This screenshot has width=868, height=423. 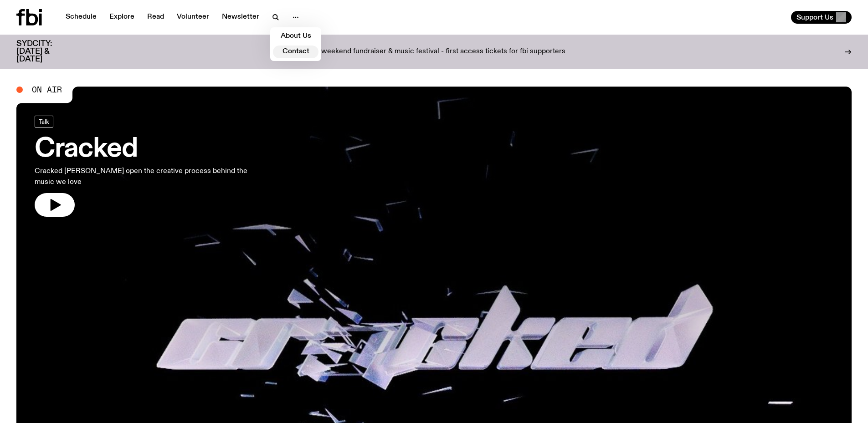 I want to click on a: About Us, so click(x=296, y=36).